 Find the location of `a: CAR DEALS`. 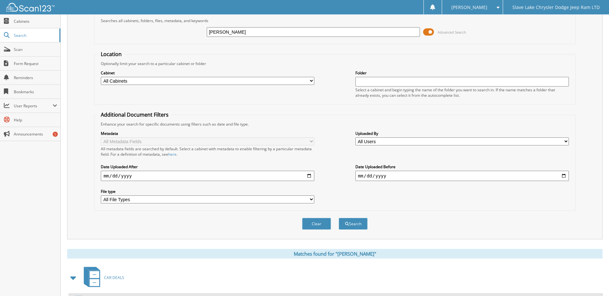

a: CAR DEALS is located at coordinates (102, 278).